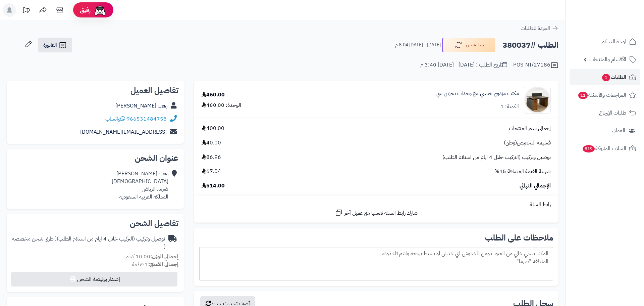 The width and height of the screenshot is (644, 306). I want to click on div: توصيل وتركيب (التركيب خلال 4 ايام من استلام الطلب), so click(89, 242).